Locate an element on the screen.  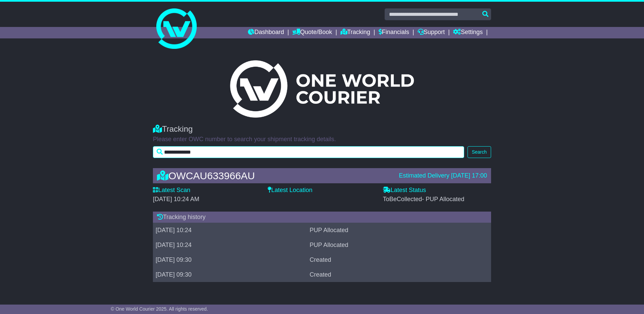
label: Latest Status is located at coordinates (405, 190).